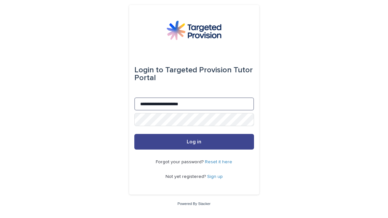  Describe the element at coordinates (215, 176) in the screenshot. I see `a: Sign up` at that location.